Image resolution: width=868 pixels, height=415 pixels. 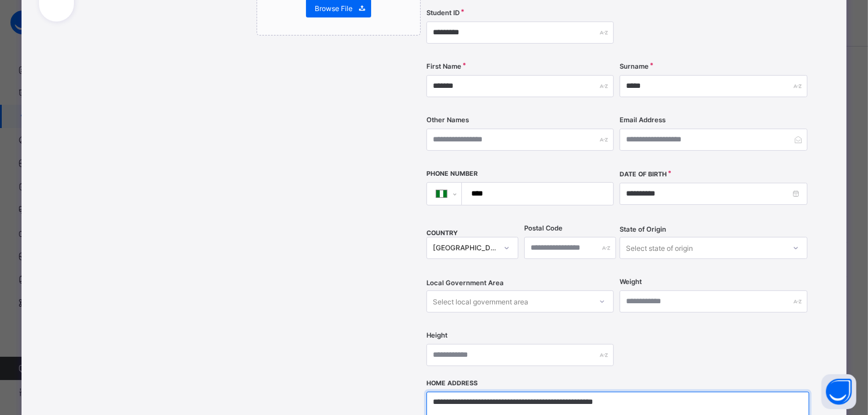 What do you see at coordinates (631, 282) in the screenshot?
I see `label: Weight` at bounding box center [631, 282].